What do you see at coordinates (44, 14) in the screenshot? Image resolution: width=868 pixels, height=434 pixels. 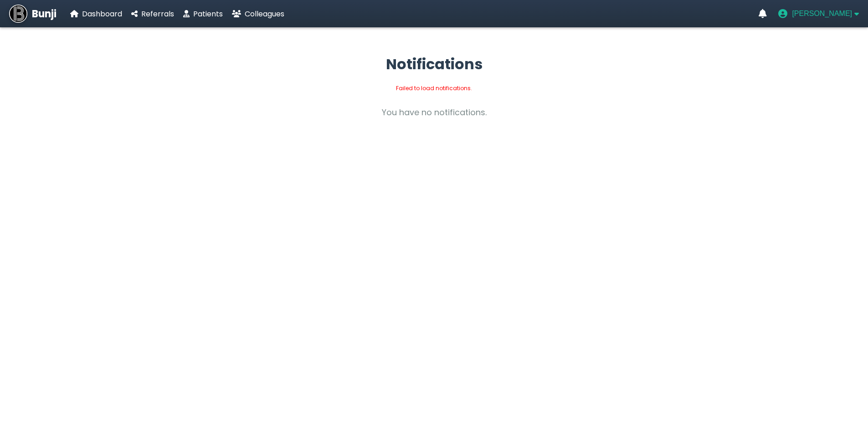 I see `span: Bunji` at bounding box center [44, 14].